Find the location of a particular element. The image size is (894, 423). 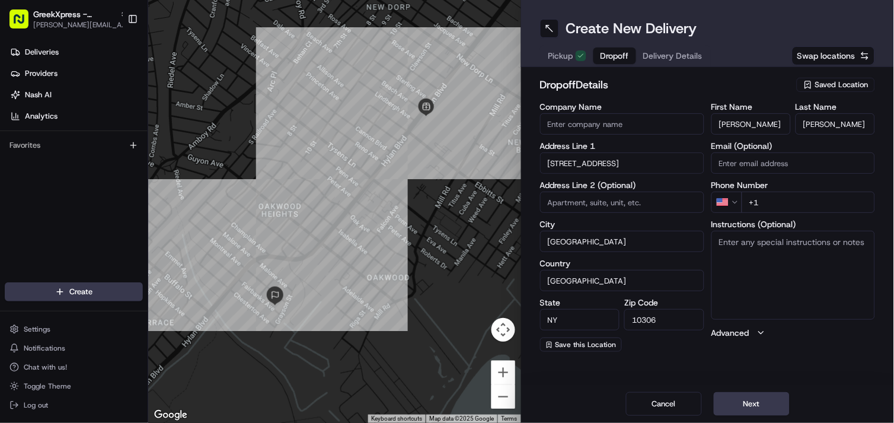

span: Delivery Details is located at coordinates (673, 56).